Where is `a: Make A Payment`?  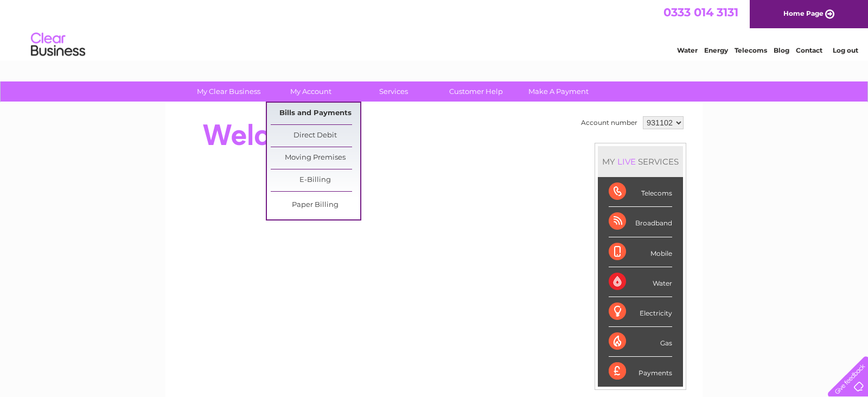
a: Make A Payment is located at coordinates (558, 91).